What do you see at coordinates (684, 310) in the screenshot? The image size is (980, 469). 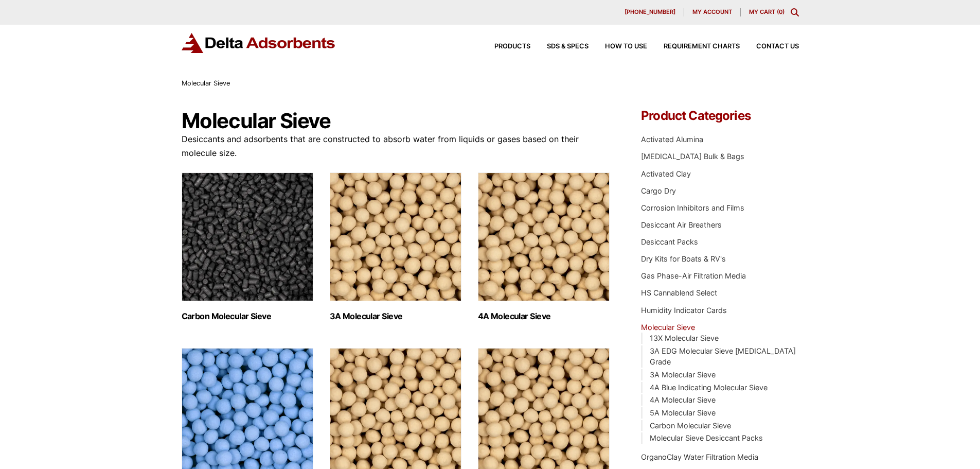 I see `a: Humidity Indicator Cards` at bounding box center [684, 310].